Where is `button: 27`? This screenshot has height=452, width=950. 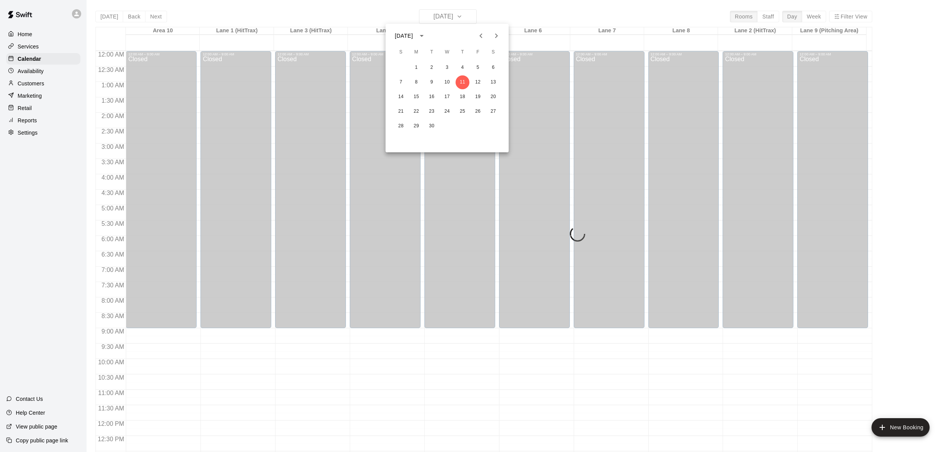
button: 27 is located at coordinates (493, 112).